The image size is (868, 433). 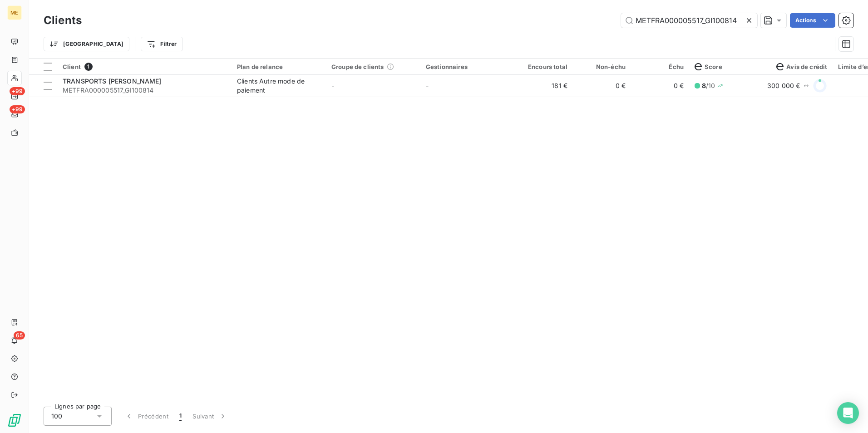 What do you see at coordinates (708, 67) in the screenshot?
I see `span: Score` at bounding box center [708, 67].